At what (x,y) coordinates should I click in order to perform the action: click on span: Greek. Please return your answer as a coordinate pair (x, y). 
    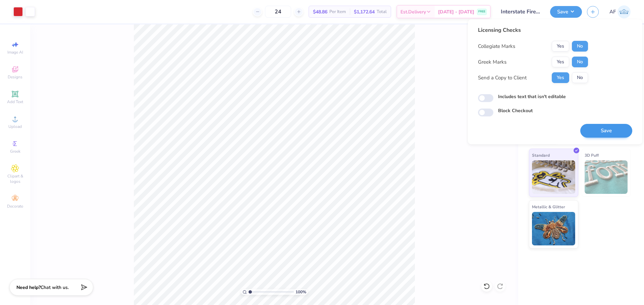
    Looking at the image, I should click on (15, 151).